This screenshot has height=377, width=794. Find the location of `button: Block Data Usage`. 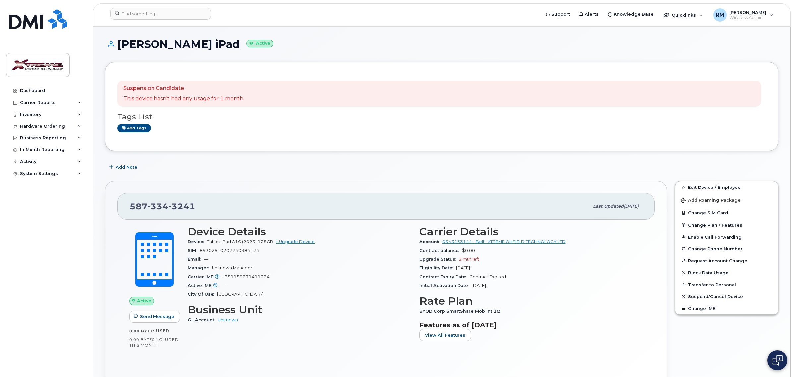

button: Block Data Usage is located at coordinates (726, 273).